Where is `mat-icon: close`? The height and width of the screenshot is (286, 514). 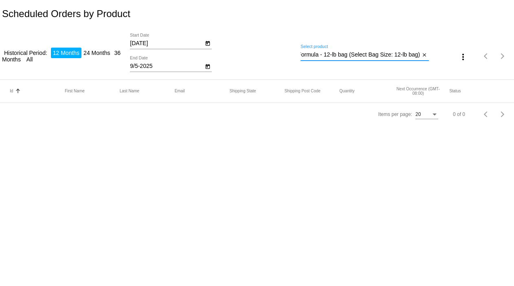 mat-icon: close is located at coordinates (425, 55).